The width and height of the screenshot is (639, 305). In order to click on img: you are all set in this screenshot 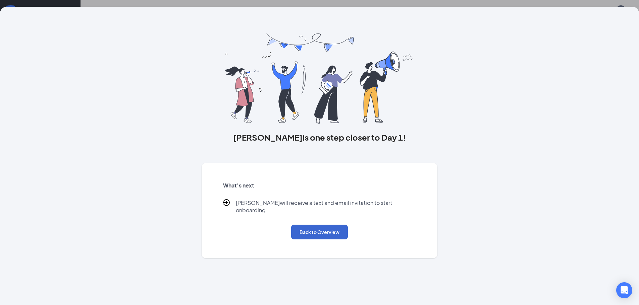, I will do `click(319, 78)`.